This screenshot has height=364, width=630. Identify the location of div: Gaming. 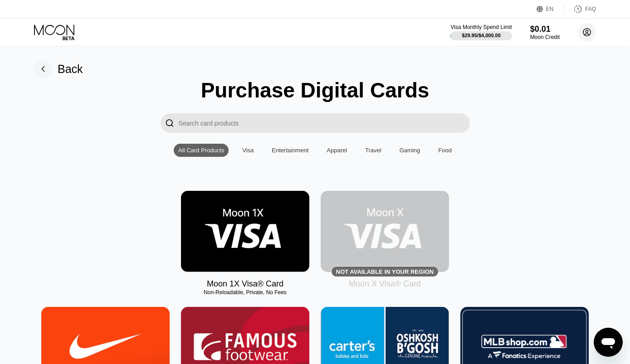
(410, 150).